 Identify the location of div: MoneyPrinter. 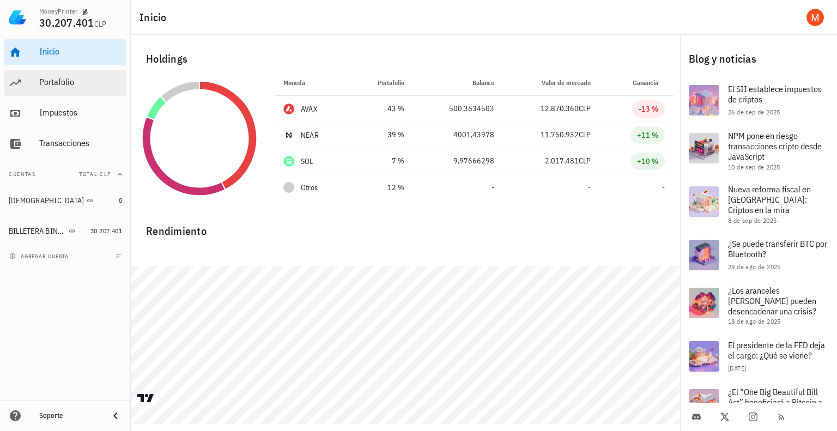
(58, 11).